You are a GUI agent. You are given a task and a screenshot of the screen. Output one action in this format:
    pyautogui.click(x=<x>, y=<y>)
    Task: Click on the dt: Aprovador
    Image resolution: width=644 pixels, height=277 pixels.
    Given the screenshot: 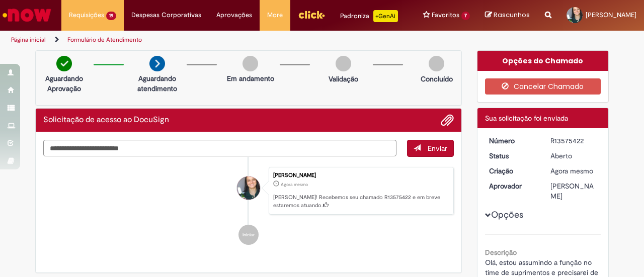 What is the action you would take?
    pyautogui.click(x=512, y=186)
    